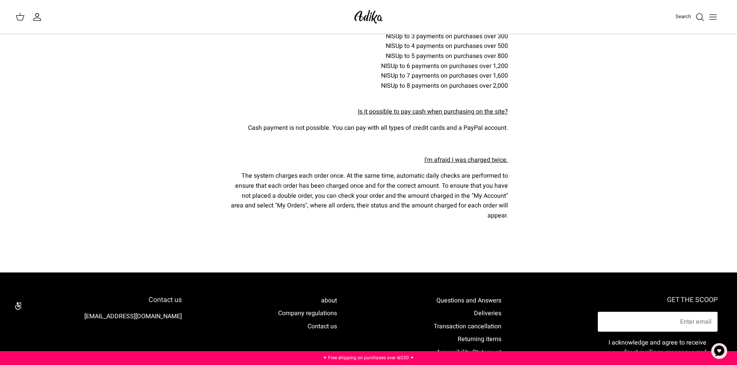 The image size is (737, 365). Describe the element at coordinates (322, 327) in the screenshot. I see `a: Contact us` at that location.